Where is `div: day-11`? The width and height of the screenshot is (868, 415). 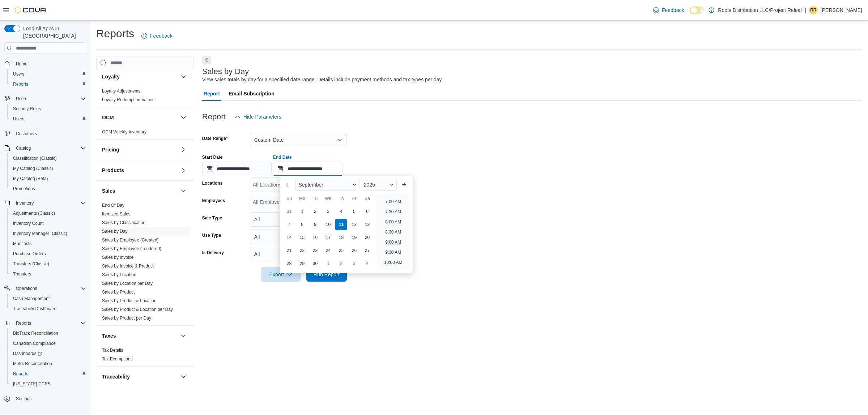
div: day-11 is located at coordinates (341, 225).